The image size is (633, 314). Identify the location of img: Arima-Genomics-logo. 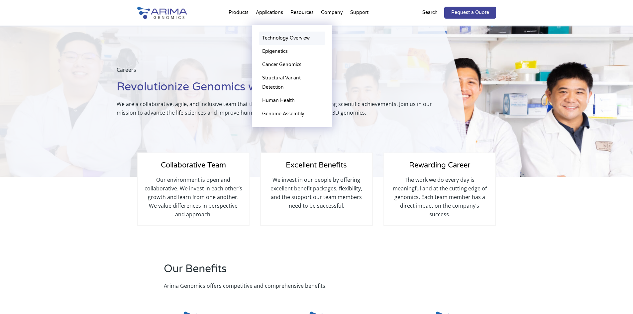
(162, 13).